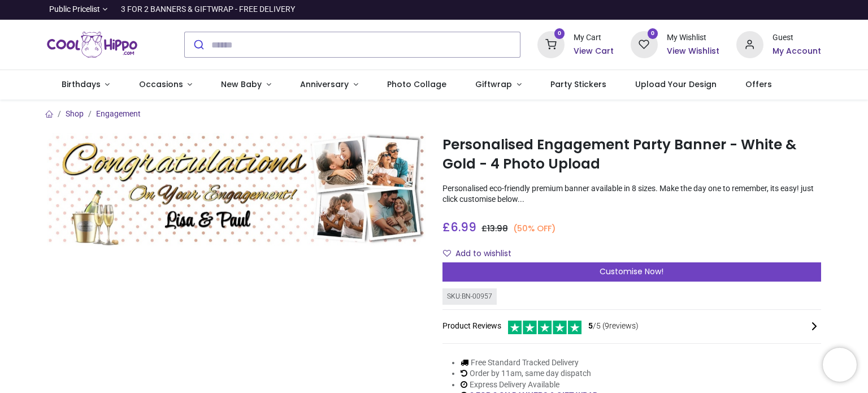 Image resolution: width=868 pixels, height=393 pixels. I want to click on small: (50% OFF), so click(535, 228).